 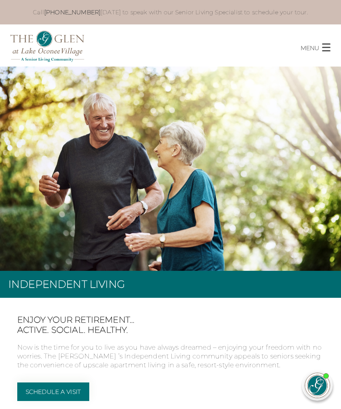 I want to click on span: Enjoy your retirement…, so click(x=171, y=320).